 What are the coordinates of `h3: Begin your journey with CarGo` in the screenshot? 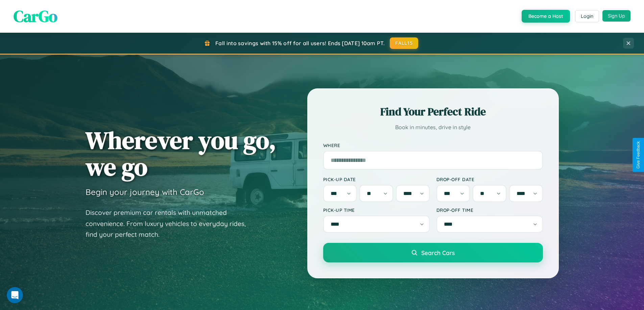 It's located at (145, 192).